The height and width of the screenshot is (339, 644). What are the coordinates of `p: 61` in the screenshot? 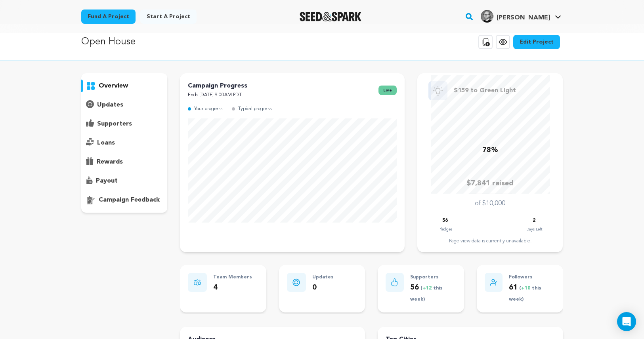 It's located at (532, 293).